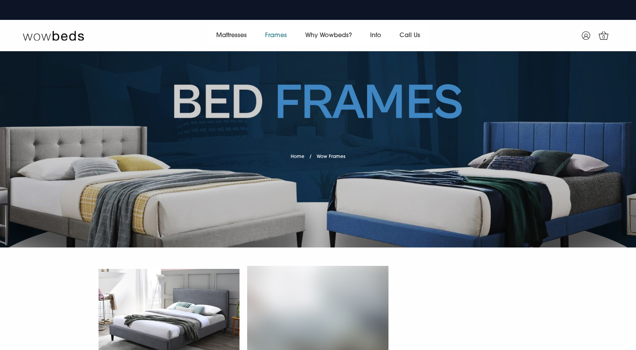 The width and height of the screenshot is (636, 350). What do you see at coordinates (410, 36) in the screenshot?
I see `a: Call Us` at bounding box center [410, 36].